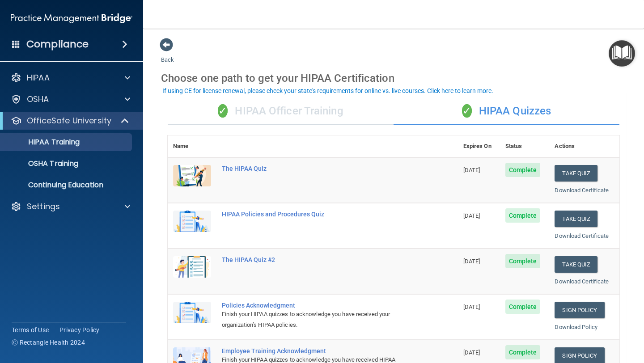  What do you see at coordinates (318, 351) in the screenshot?
I see `div: Employee Training Acknowledgment` at bounding box center [318, 351].